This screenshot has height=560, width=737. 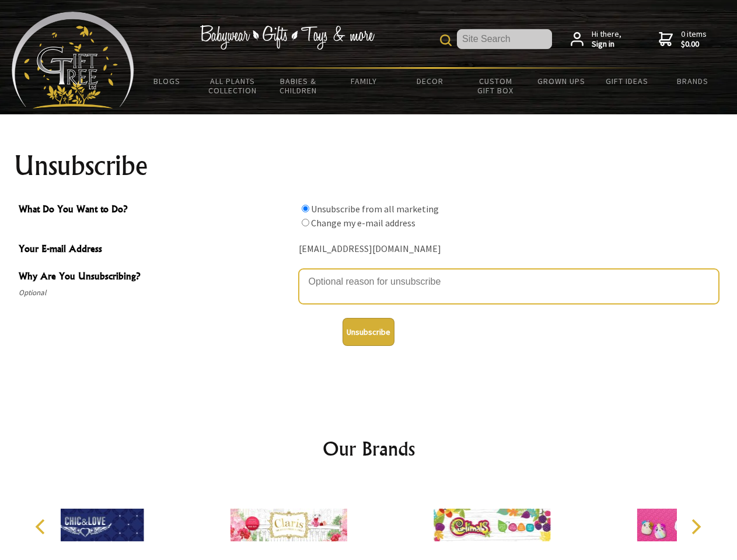 I want to click on strong: $0.00, so click(x=694, y=44).